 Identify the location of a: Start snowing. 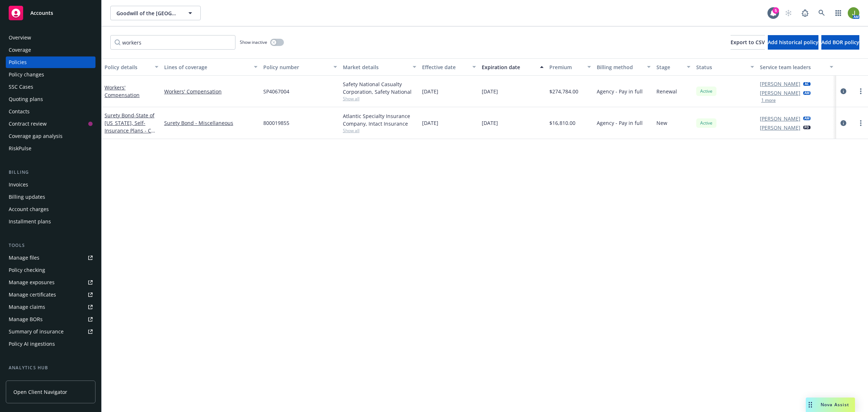
(789, 13).